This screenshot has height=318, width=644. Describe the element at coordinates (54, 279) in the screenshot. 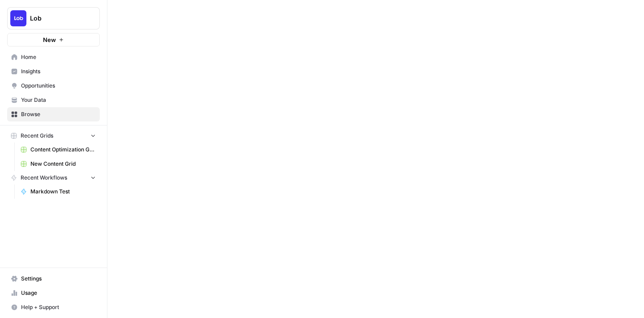

I see `a: Settings` at that location.